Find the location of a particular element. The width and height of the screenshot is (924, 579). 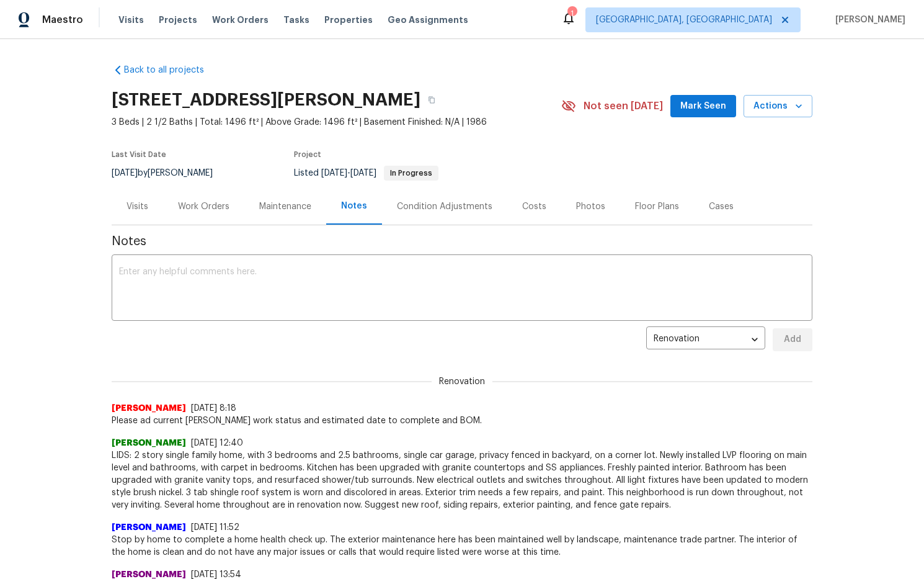

span: Properties is located at coordinates (349, 20).